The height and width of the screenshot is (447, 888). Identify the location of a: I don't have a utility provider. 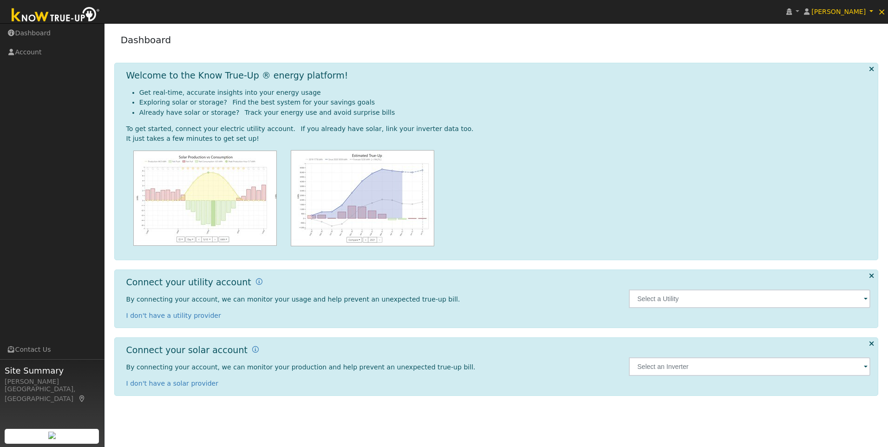
(174, 315).